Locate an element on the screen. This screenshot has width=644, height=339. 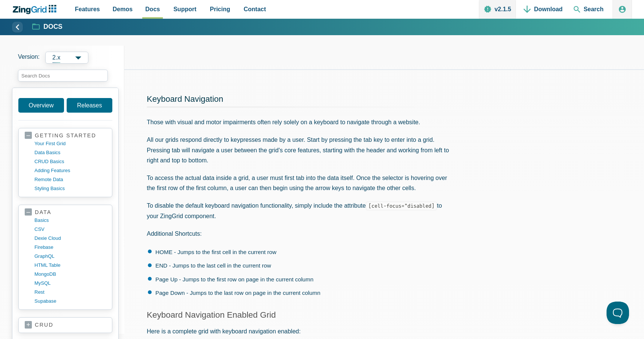
li: Page Down - Jumps to the last row on page in the current column is located at coordinates (298, 293).